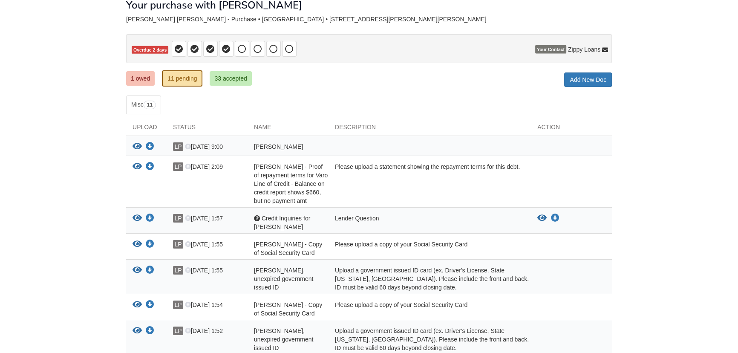  Describe the element at coordinates (137, 270) in the screenshot. I see `button: View LeeShawn Porrata Jackson - Valid, unexpired government issued ID` at that location.